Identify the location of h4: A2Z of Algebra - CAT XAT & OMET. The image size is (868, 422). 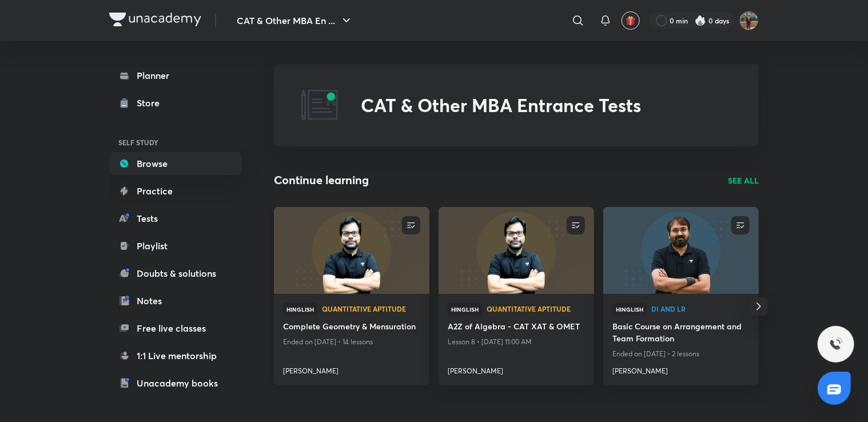
(516, 327).